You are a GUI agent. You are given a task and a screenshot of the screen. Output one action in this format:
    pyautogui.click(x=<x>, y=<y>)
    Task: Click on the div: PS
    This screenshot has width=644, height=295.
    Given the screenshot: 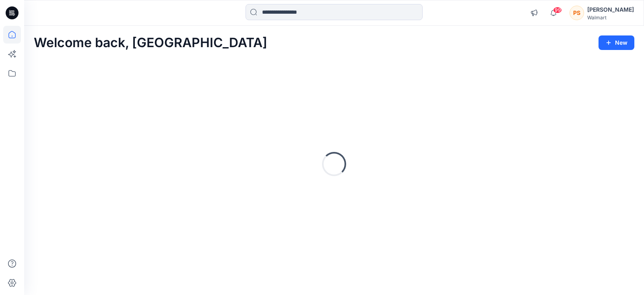 What is the action you would take?
    pyautogui.click(x=577, y=13)
    